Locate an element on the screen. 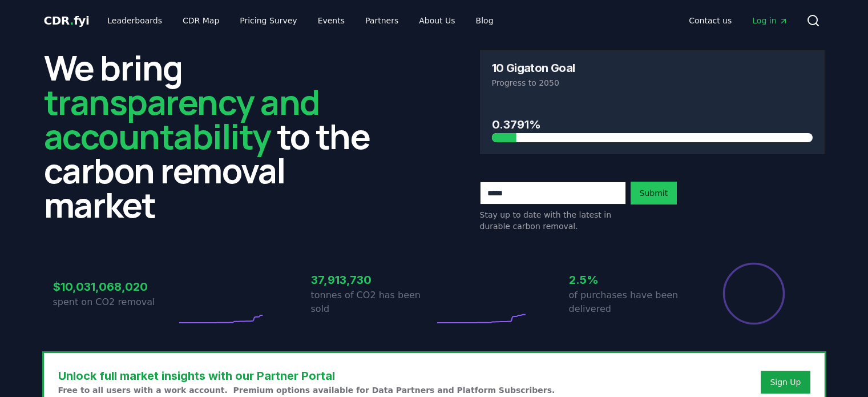 The image size is (868, 397). h3: 10 Gigaton Goal is located at coordinates (534, 68).